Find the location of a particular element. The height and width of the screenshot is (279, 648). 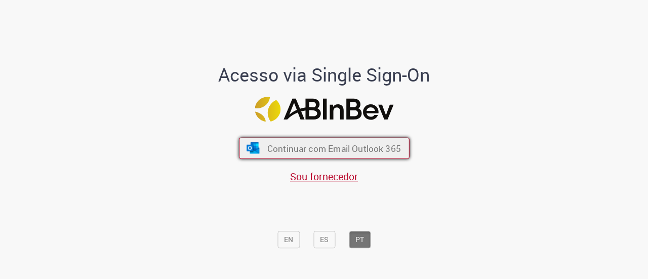

img: ícone Azure/Microsoft 360 is located at coordinates (253, 148).